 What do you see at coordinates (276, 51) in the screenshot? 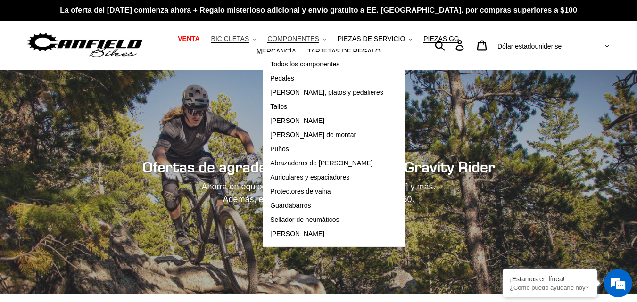
I see `a: MERCANCÍA` at bounding box center [276, 51].